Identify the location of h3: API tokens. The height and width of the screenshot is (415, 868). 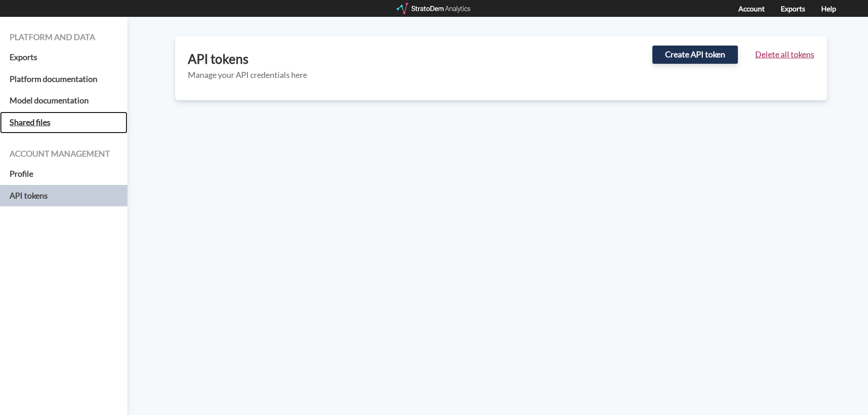
(501, 59).